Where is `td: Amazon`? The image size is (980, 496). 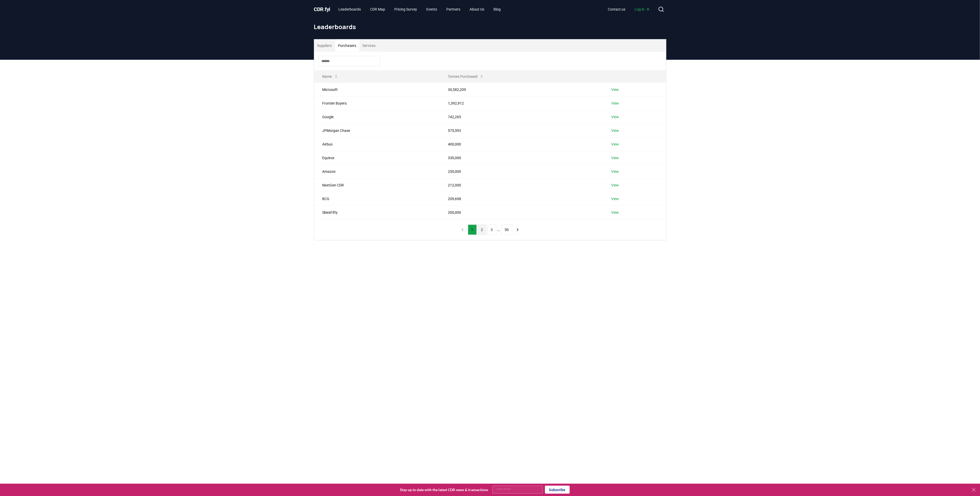 td: Amazon is located at coordinates (377, 172).